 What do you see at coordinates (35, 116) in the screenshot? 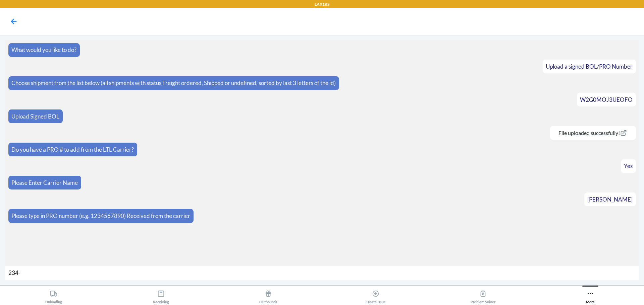
I see `p: Upload Signed BOL` at bounding box center [35, 116].